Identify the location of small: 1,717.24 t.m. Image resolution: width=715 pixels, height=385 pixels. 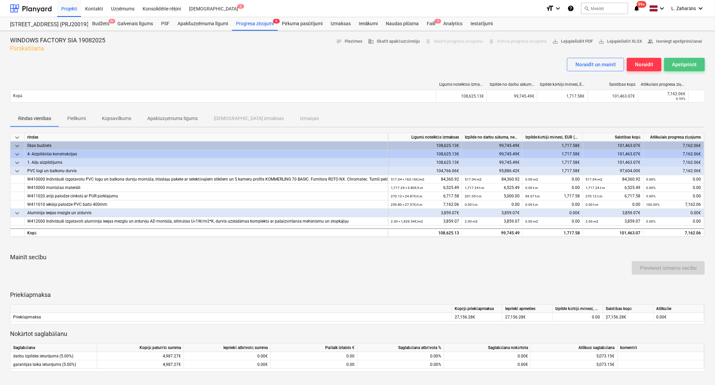
(475, 188).